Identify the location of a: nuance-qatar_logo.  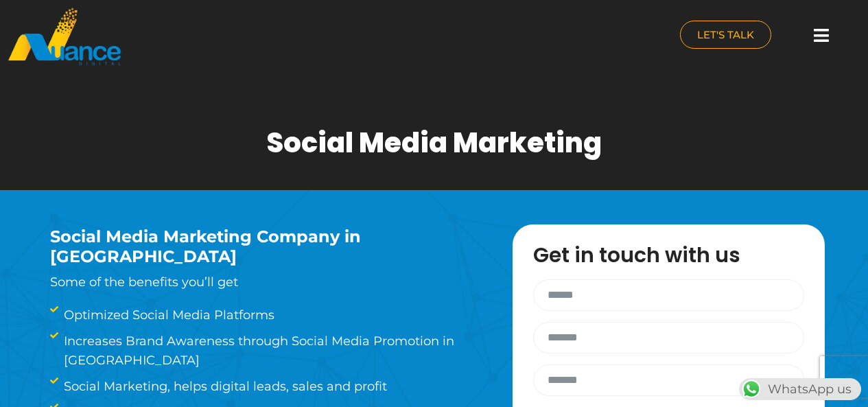
(216, 36).